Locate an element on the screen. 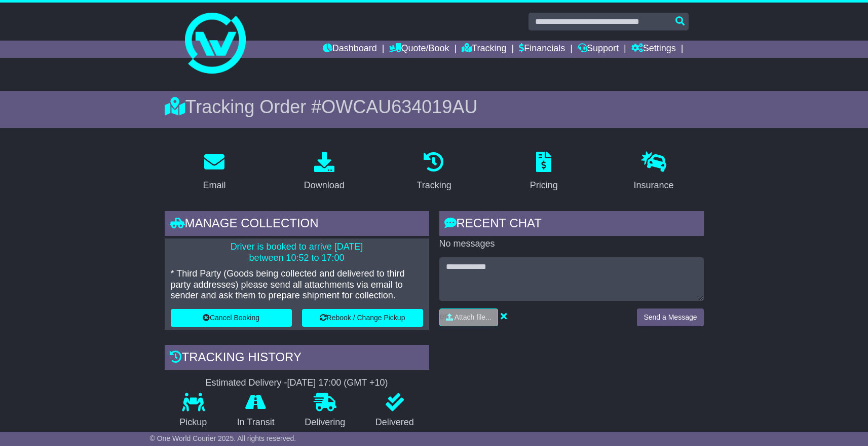  div: RECENT CHAT is located at coordinates (571, 225).